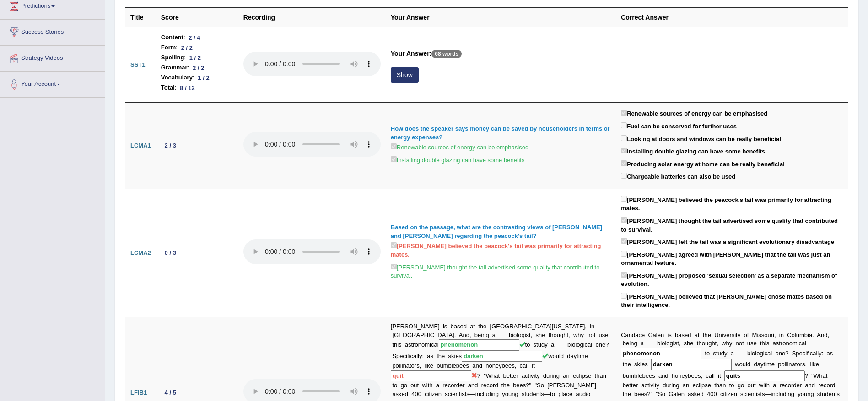 The image size is (868, 401). Describe the element at coordinates (814, 364) in the screenshot. I see `b: k` at that location.